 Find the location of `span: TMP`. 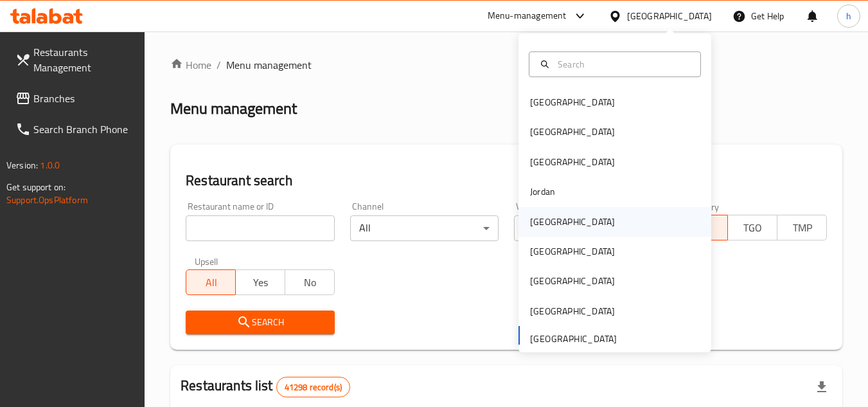

span: TMP is located at coordinates (802, 228).